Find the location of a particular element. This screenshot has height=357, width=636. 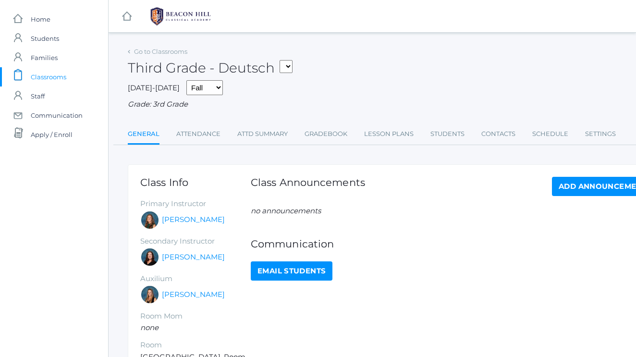

h5: Room is located at coordinates (196, 345).